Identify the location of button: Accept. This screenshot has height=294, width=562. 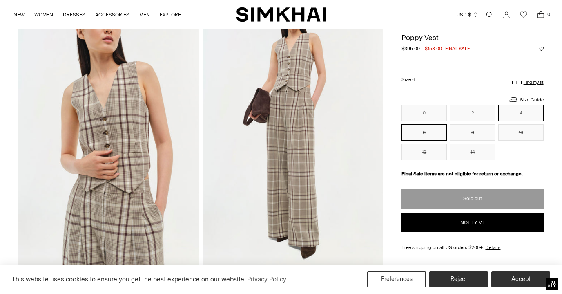
(521, 279).